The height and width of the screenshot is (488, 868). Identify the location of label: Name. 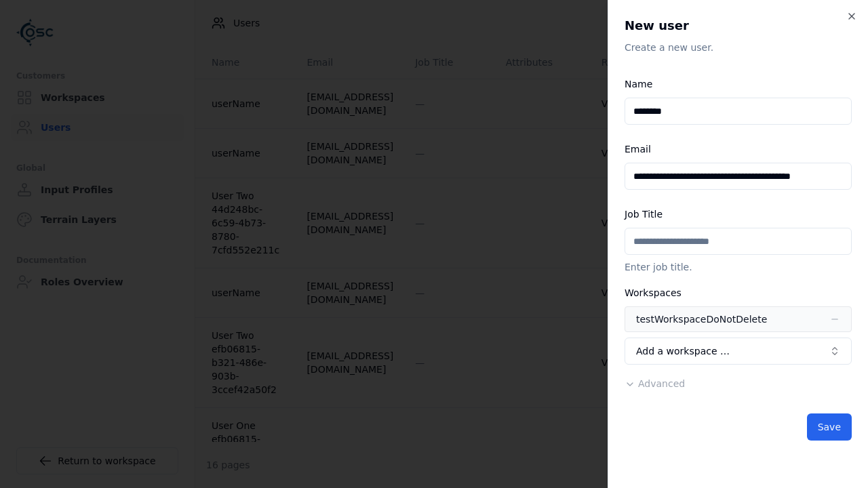
(638, 84).